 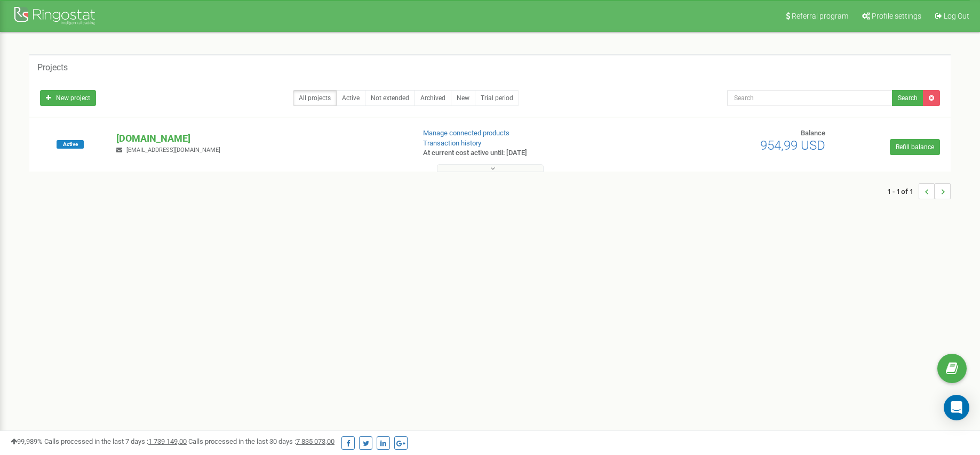 I want to click on a: Active, so click(x=351, y=98).